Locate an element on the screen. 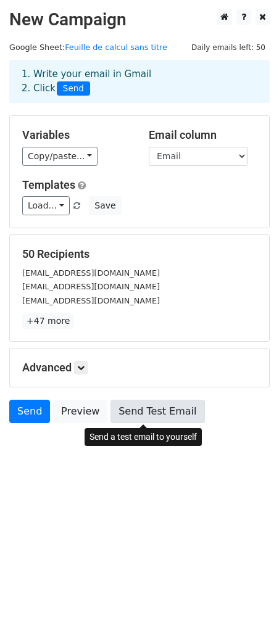 The image size is (279, 644). button: Save is located at coordinates (105, 205).